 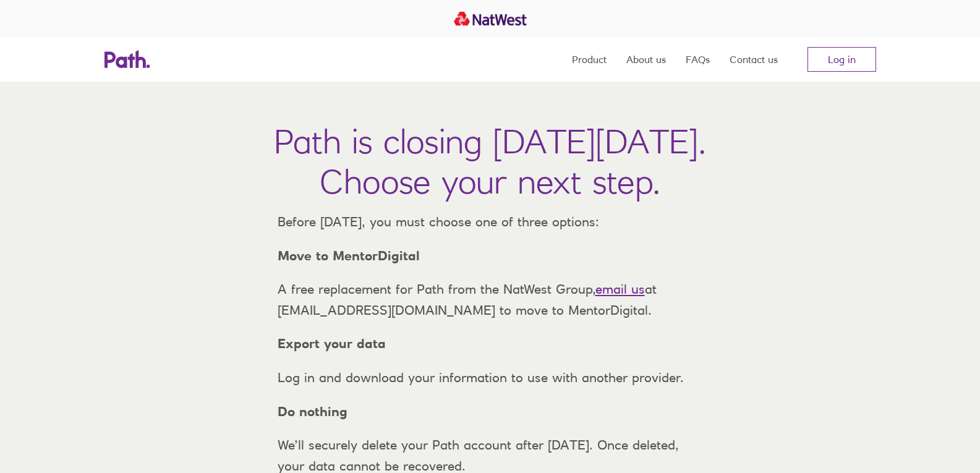 What do you see at coordinates (349, 255) in the screenshot?
I see `strong: Move to MentorDigital` at bounding box center [349, 255].